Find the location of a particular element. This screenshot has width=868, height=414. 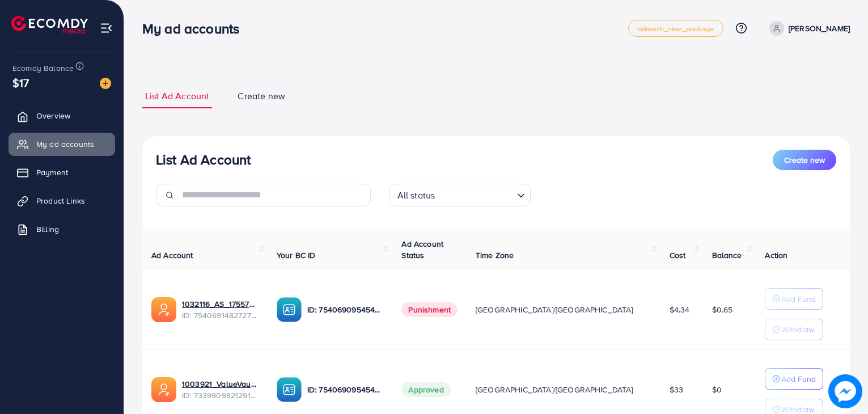

button: Withdraw is located at coordinates (794, 330).